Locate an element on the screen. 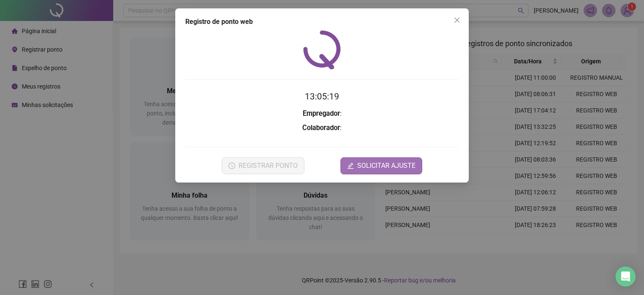 The image size is (644, 295). span: SOLICITAR AJUSTE is located at coordinates (386, 165).